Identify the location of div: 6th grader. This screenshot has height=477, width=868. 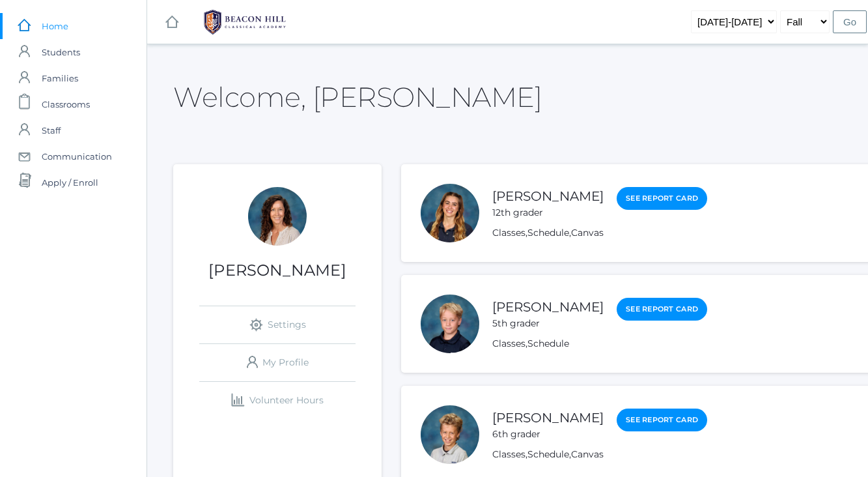
(548, 434).